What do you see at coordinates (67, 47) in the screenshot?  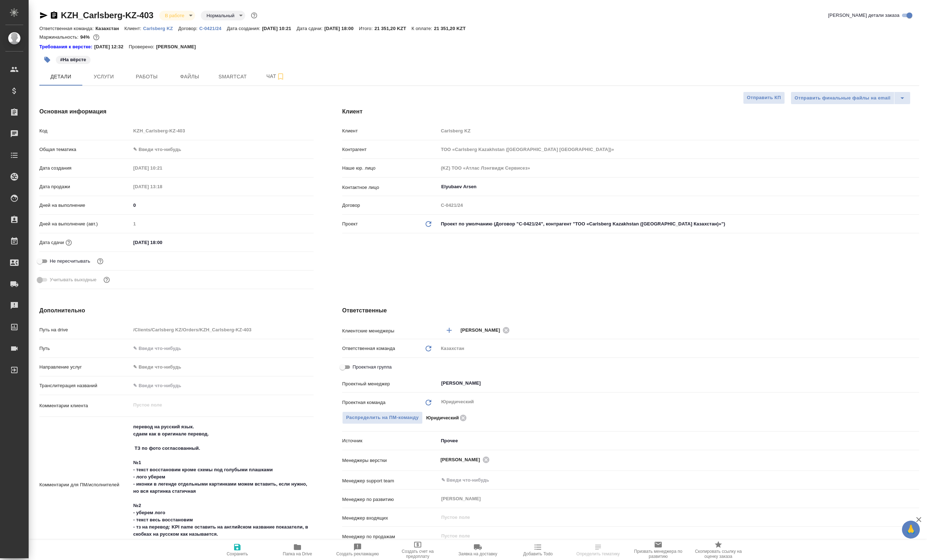 I see `div: Нажми, чтобы открыть папку с инструкцией` at bounding box center [67, 47].